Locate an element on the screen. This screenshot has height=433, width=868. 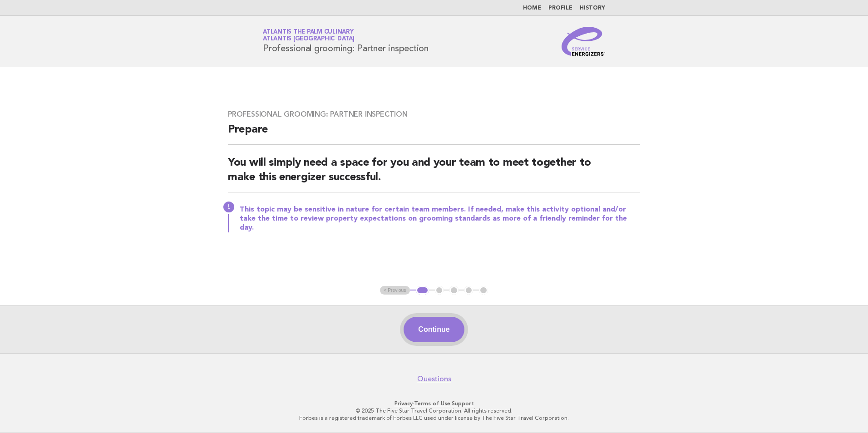
p: © 2025 The Five Star Travel Corporation. All rights reserved. is located at coordinates (434, 411).